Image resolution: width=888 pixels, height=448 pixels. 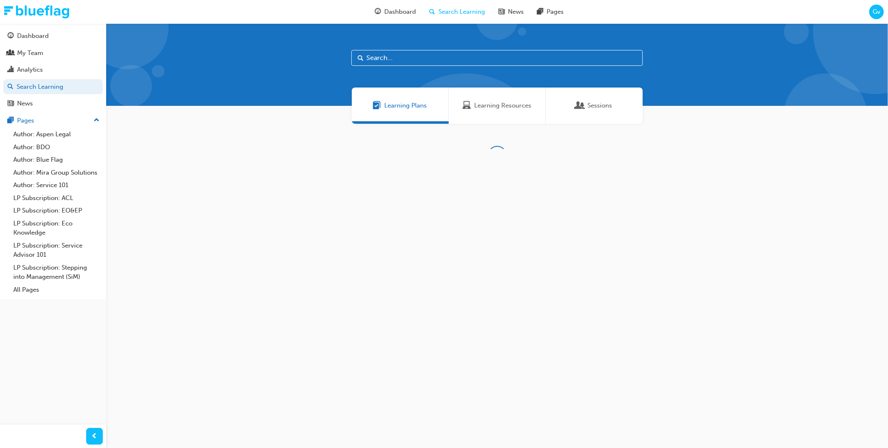 I want to click on div: Dashboard, so click(x=33, y=36).